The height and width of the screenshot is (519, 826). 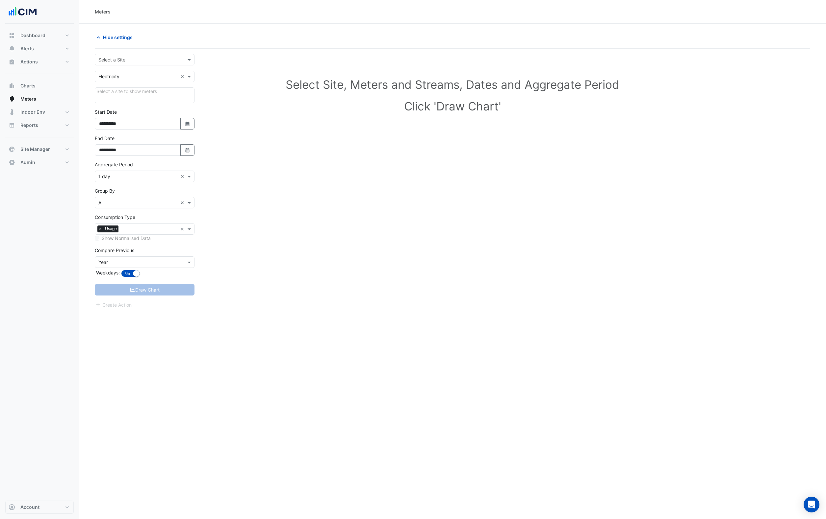 I want to click on app-icon: Meters, so click(x=12, y=99).